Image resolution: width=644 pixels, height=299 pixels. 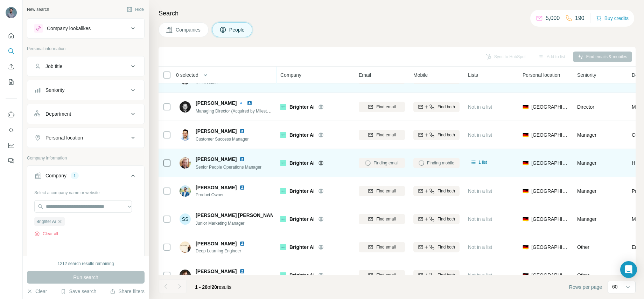 What do you see at coordinates (635, 163) in the screenshot?
I see `span: HR` at bounding box center [635, 163].